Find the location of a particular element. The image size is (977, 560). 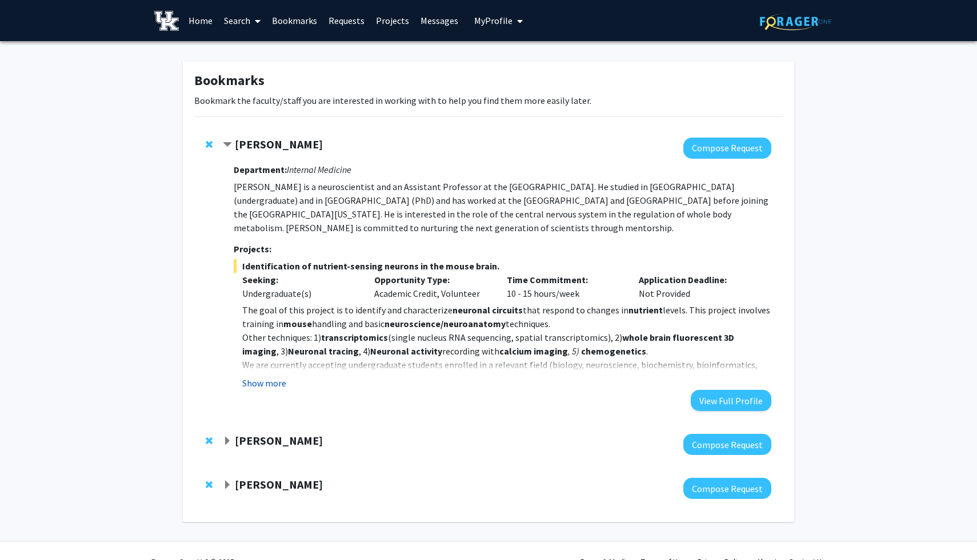

em: , 5) is located at coordinates (574, 351).